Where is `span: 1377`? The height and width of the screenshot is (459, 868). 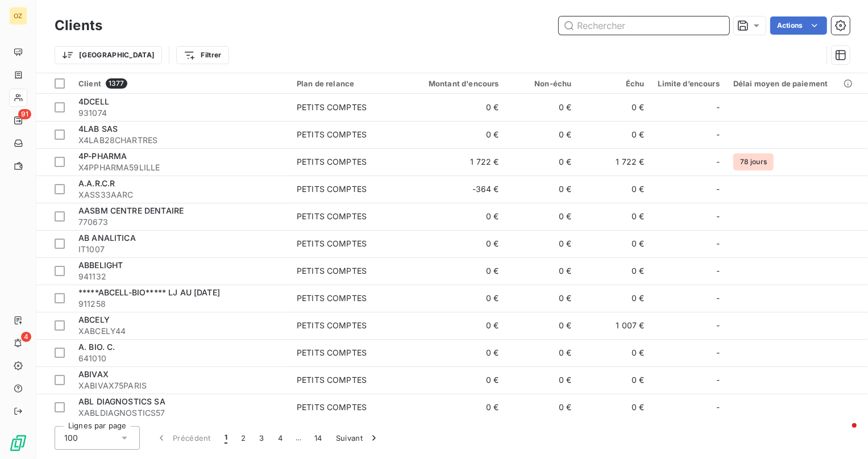 span: 1377 is located at coordinates (116, 83).